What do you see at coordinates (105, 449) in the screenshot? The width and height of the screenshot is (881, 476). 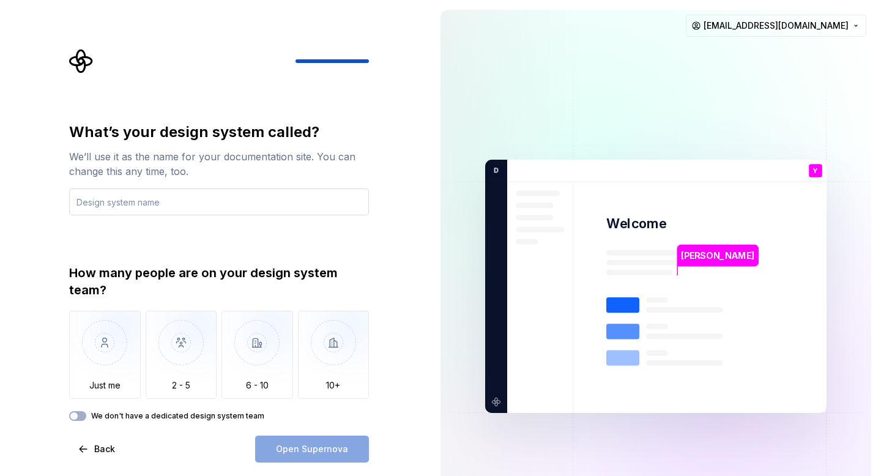 I see `span: Back` at bounding box center [105, 449].